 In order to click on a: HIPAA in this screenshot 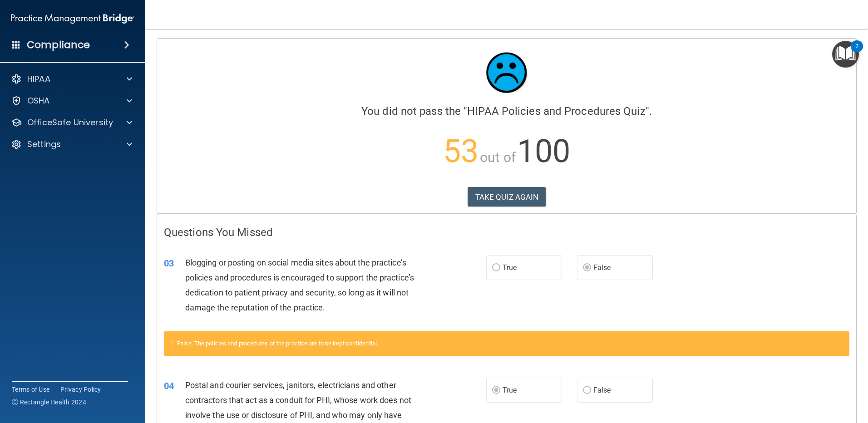, I will do `click(71, 79)`.